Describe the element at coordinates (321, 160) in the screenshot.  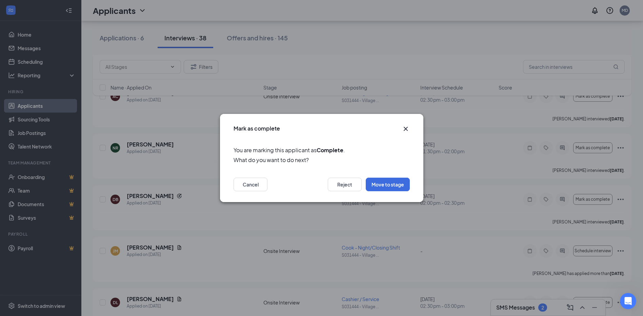
I see `span: What do you want to do next?` at that location.